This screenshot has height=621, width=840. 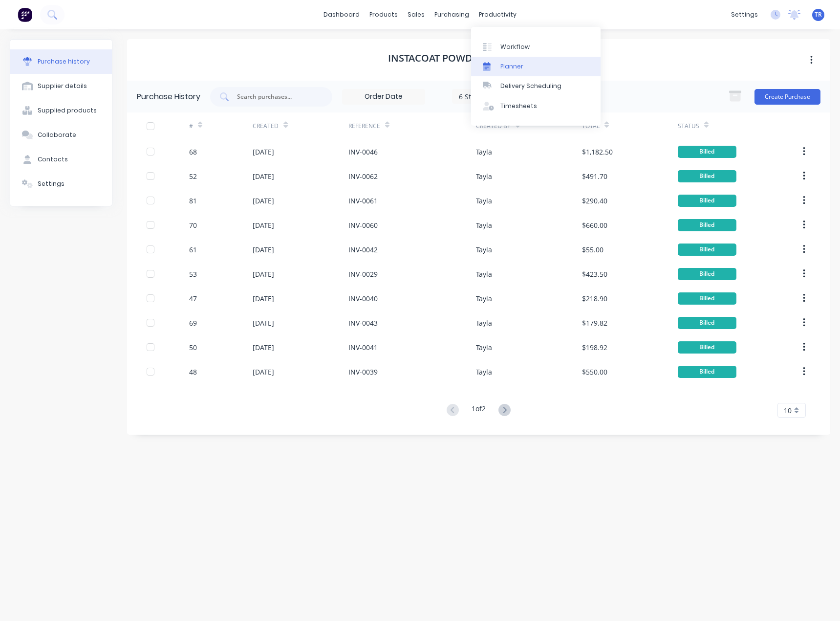 I want to click on div: purchasing, so click(x=451, y=14).